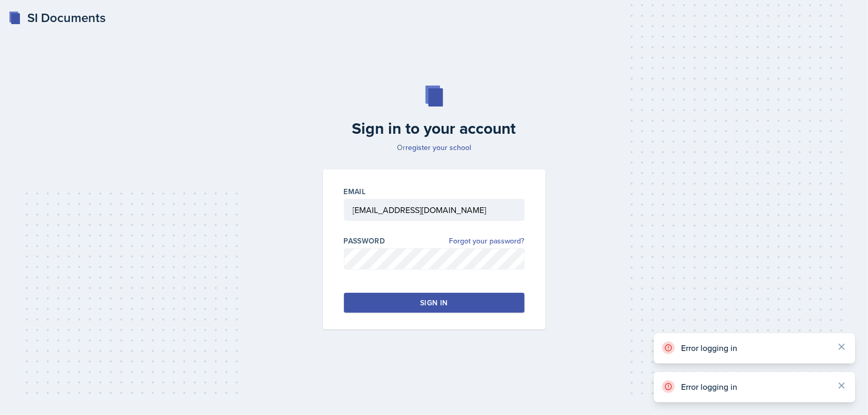 This screenshot has width=868, height=415. I want to click on div: SI Documents, so click(57, 18).